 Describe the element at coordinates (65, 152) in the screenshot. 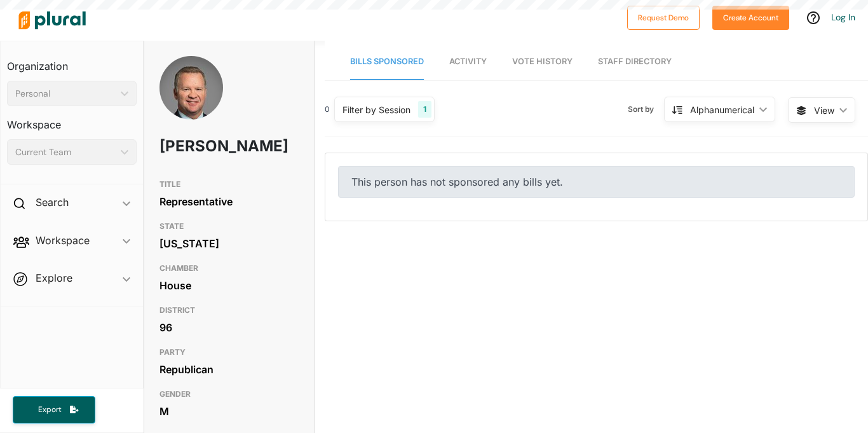

I see `div: Current Team` at that location.